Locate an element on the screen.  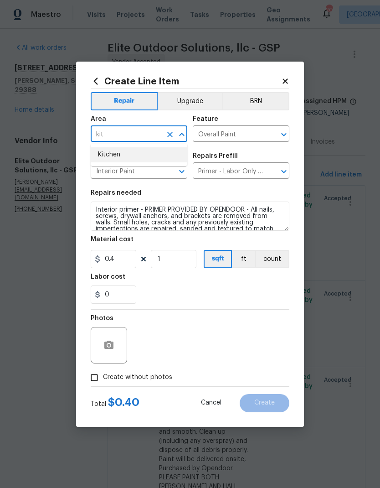
div: Total is located at coordinates (115, 403).